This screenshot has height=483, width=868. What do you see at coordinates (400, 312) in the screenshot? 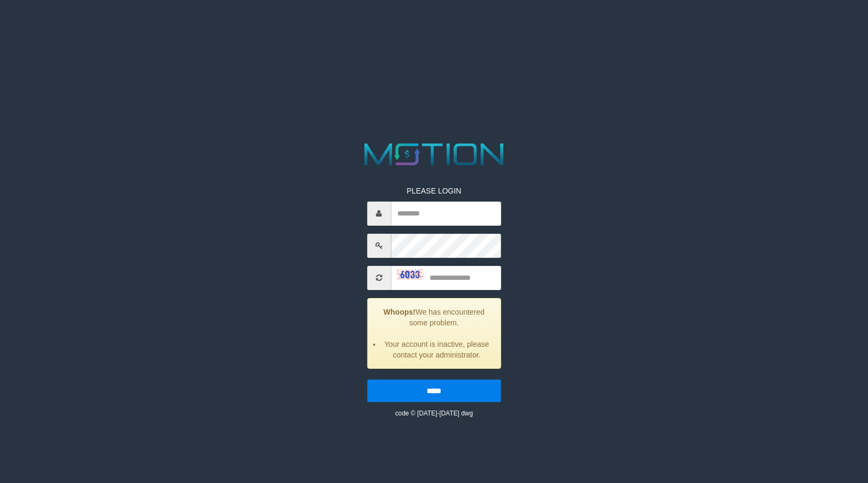
I see `strong: Whoops!` at bounding box center [400, 312].